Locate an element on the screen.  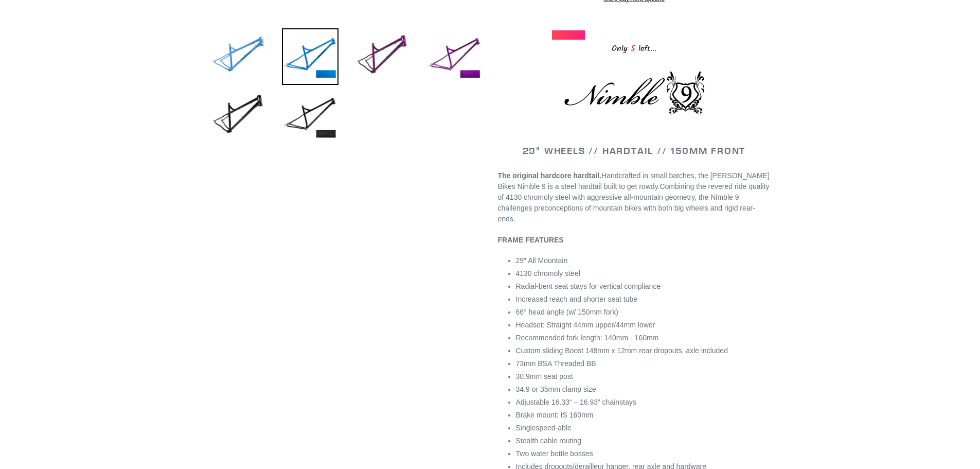
span: 29" WHEELS // HARDTAIL // 150MM FRONT is located at coordinates (634, 150).